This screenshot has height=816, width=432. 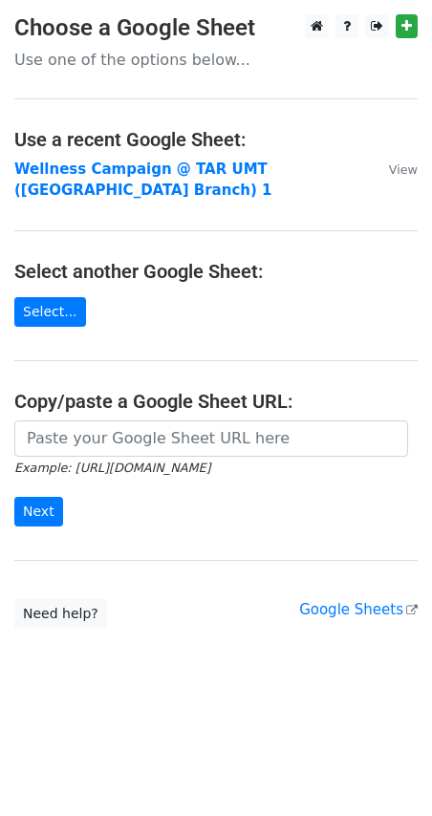 I want to click on h3: Choose a Google Sheet, so click(x=216, y=28).